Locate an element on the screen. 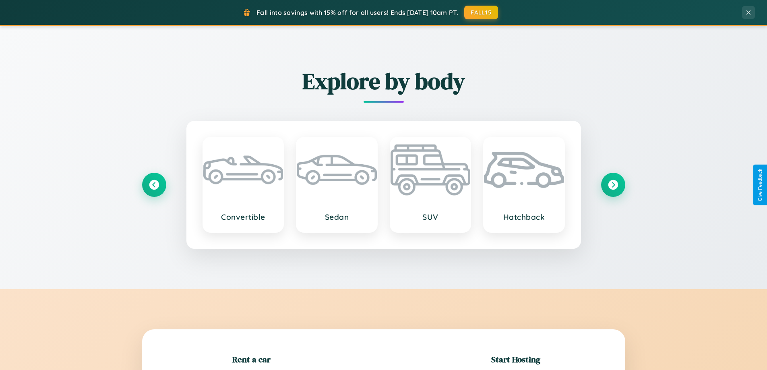 Image resolution: width=767 pixels, height=370 pixels. h2: Rent a car is located at coordinates (251, 359).